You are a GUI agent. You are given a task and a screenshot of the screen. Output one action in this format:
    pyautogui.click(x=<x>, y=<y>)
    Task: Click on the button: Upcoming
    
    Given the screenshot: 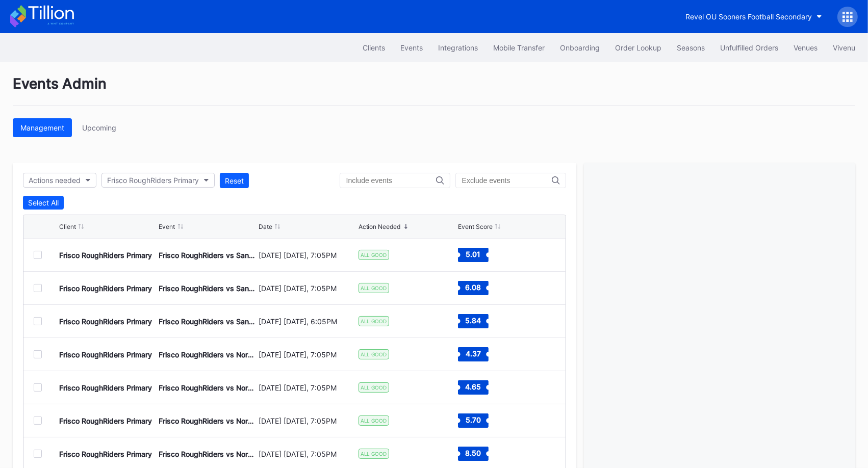 What is the action you would take?
    pyautogui.click(x=99, y=127)
    